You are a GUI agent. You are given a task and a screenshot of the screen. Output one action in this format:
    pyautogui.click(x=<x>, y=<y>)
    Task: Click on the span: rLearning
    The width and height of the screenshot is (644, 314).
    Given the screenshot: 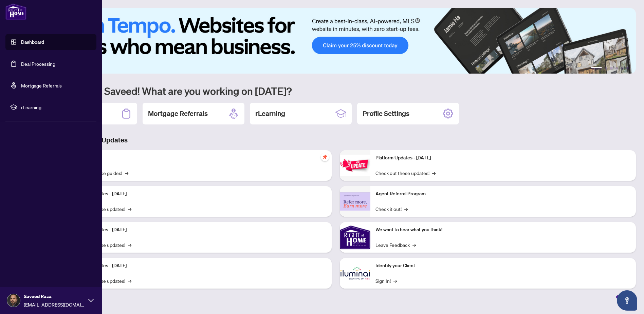 What is the action you would take?
    pyautogui.click(x=56, y=107)
    